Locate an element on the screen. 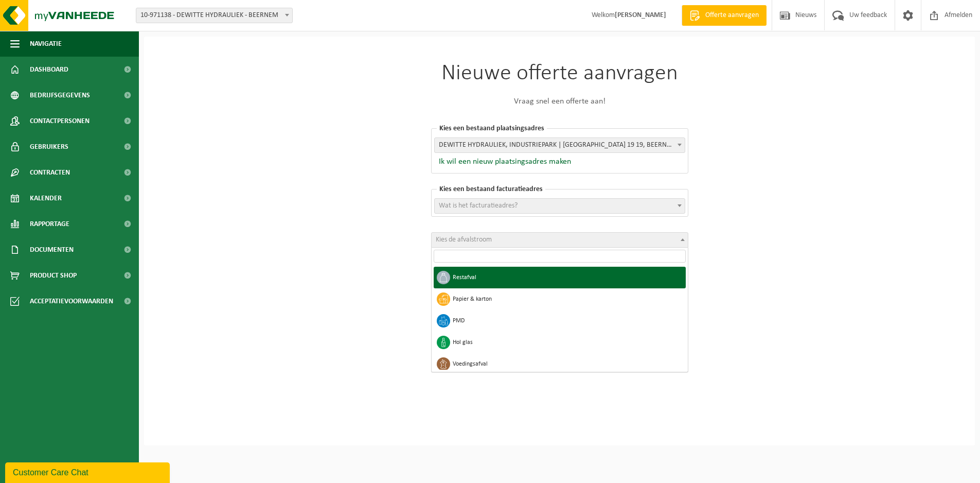  span: DEWITTE HYDRAULIEK, INDUSTRIEPARK | INDUSTRIEPARK NOORD 19 19, BEERNEM - 01-020381 is located at coordinates (560, 145).